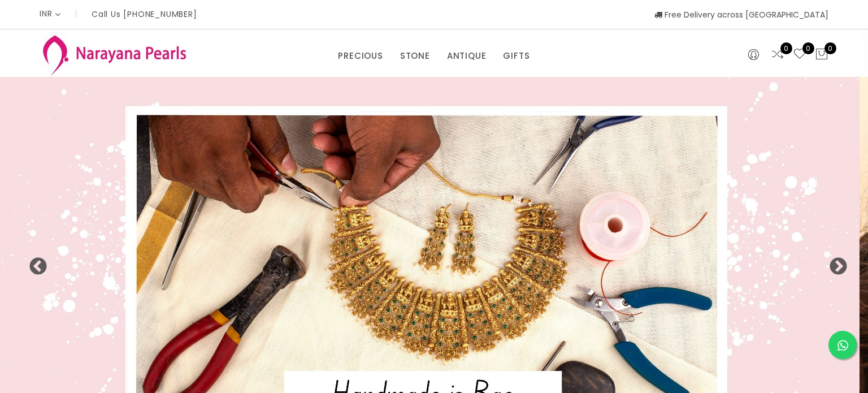 The height and width of the screenshot is (393, 868). Describe the element at coordinates (822, 55) in the screenshot. I see `button: 0` at that location.